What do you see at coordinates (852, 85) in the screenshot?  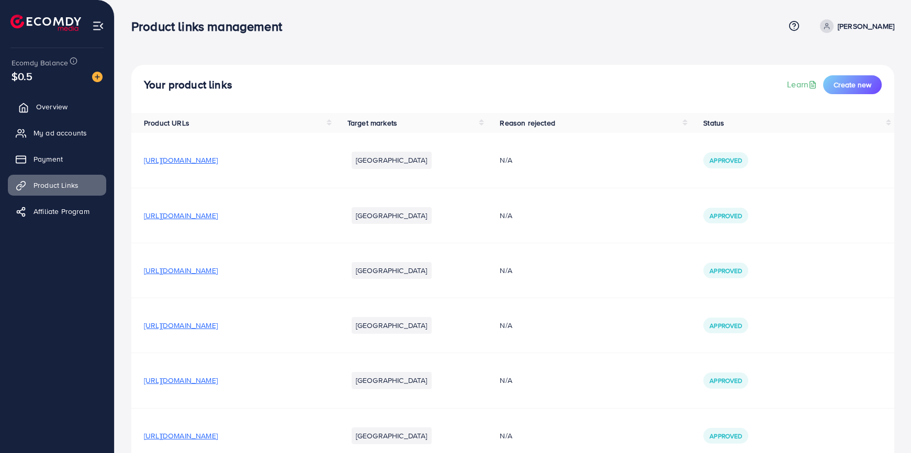 I see `button: Create new` at bounding box center [852, 85].